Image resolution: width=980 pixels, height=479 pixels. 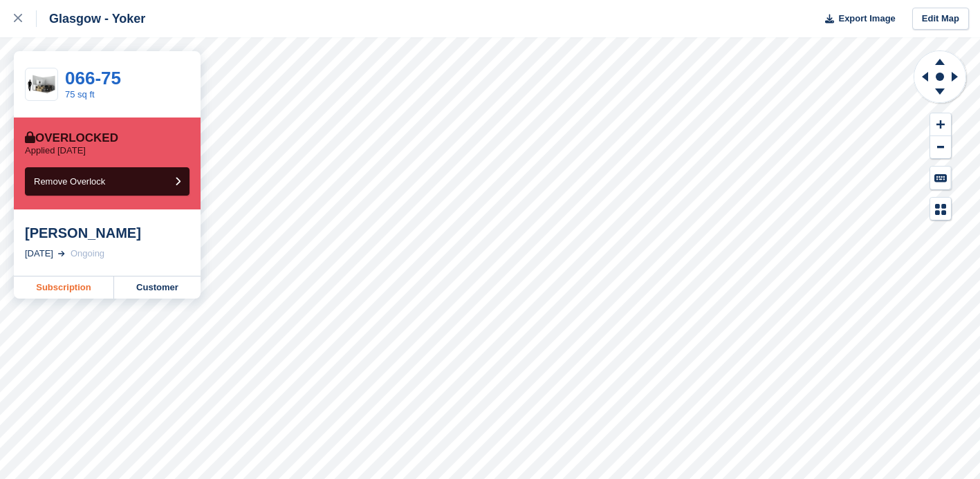 What do you see at coordinates (157, 288) in the screenshot?
I see `a: Customer` at bounding box center [157, 288].